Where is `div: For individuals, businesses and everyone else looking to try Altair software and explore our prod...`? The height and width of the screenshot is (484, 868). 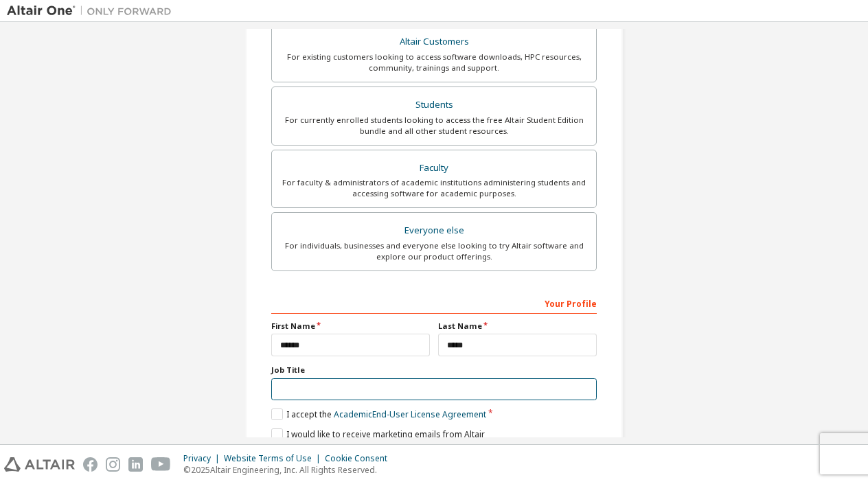 div: For individuals, businesses and everyone else looking to try Altair software and explore our prod... is located at coordinates (434, 251).